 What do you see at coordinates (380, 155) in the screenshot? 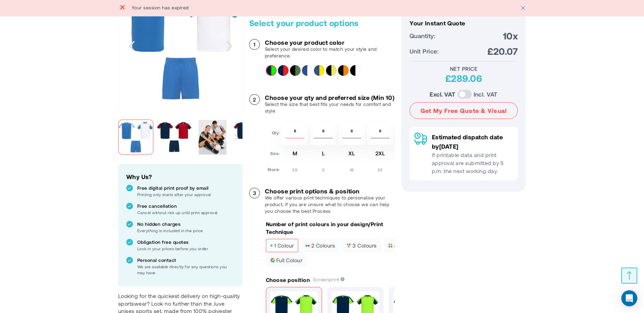
I see `td: 2XL` at bounding box center [380, 155].